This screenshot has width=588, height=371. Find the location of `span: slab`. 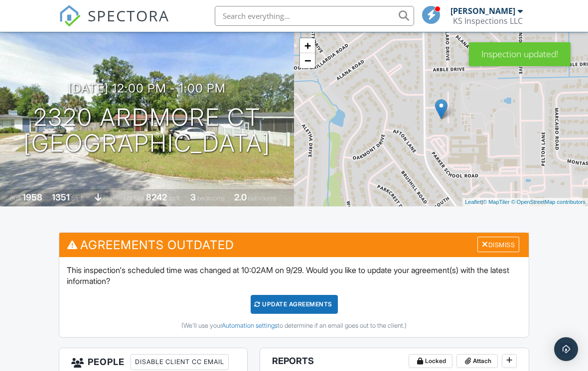

span: slab is located at coordinates (108, 198).